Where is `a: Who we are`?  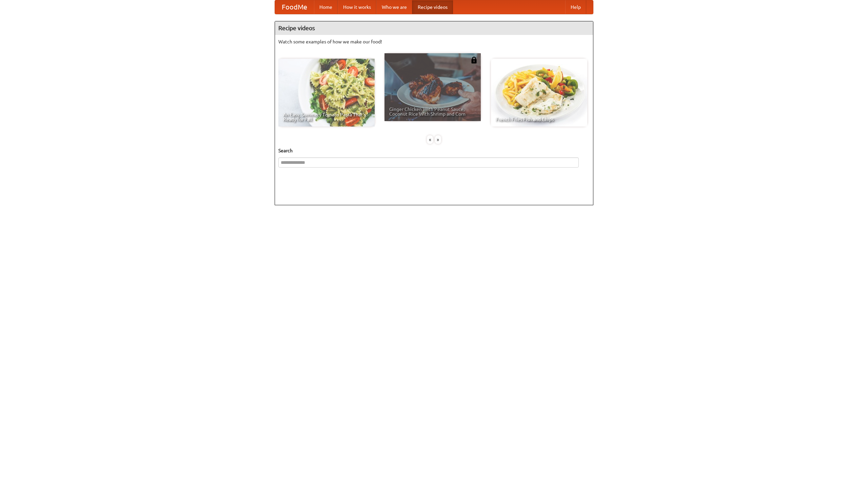
a: Who we are is located at coordinates (394, 7).